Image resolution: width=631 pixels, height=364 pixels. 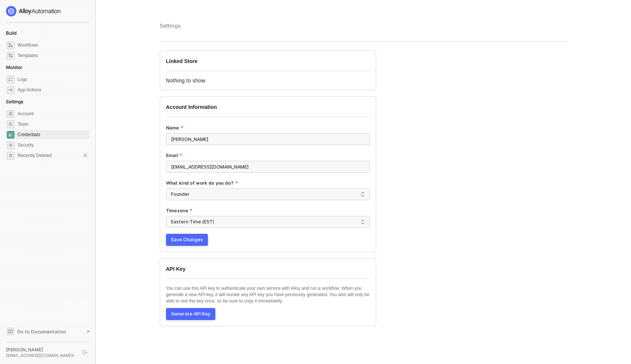 I want to click on div: API Key, so click(x=268, y=272).